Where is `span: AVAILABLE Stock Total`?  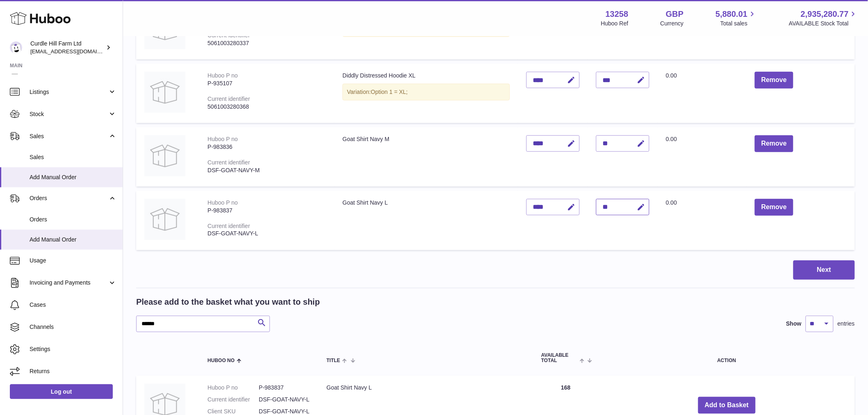 span: AVAILABLE Stock Total is located at coordinates (823, 23).